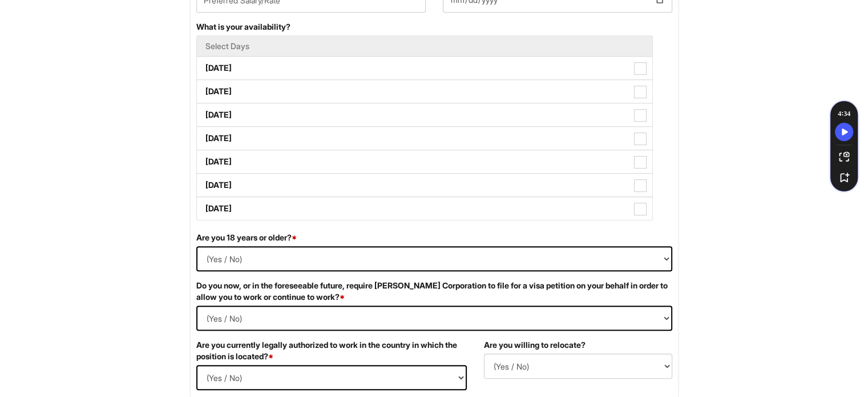  I want to click on label: Are you 18 years or older?, so click(247, 237).